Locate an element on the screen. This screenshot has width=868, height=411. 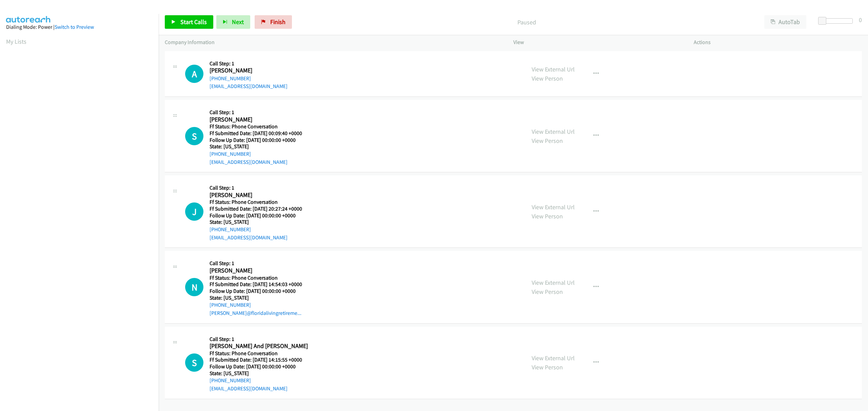
p: View is located at coordinates (598, 43).